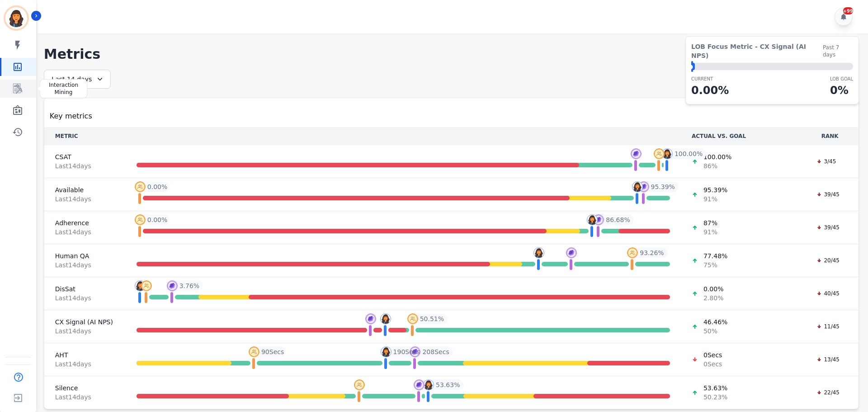 Image resolution: width=868 pixels, height=412 pixels. What do you see at coordinates (85, 136) in the screenshot?
I see `th: METRIC` at bounding box center [85, 136].